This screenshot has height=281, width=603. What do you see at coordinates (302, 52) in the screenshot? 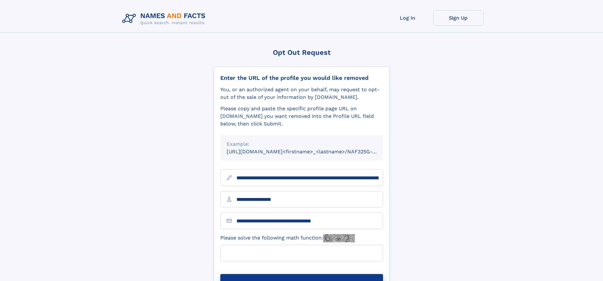
I see `div: Opt Out Request` at bounding box center [302, 52].